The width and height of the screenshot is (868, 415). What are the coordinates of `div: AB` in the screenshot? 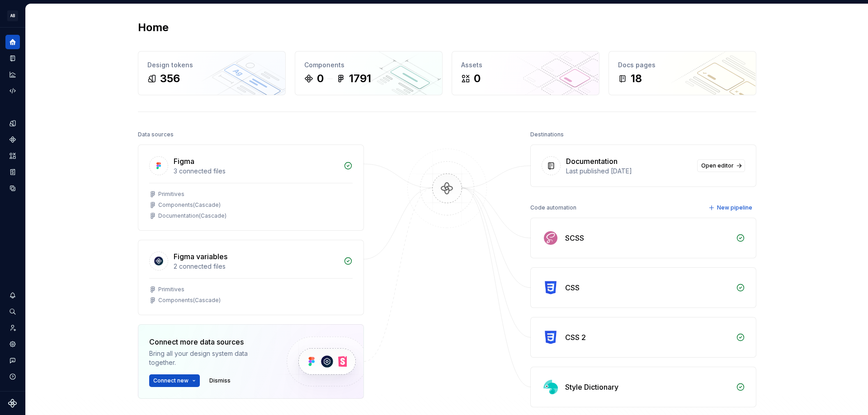 It's located at (13, 16).